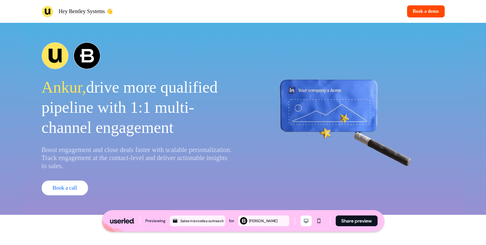 The width and height of the screenshot is (486, 245). Describe the element at coordinates (130, 107) in the screenshot. I see `span: drive more qualified pipeline with 1:1 multi-channel engagement` at that location.